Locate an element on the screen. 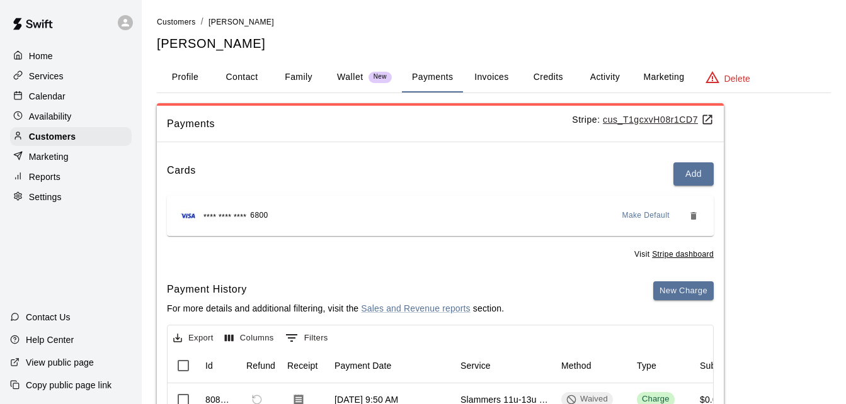 The image size is (846, 404). h6: Payment History is located at coordinates (335, 290).